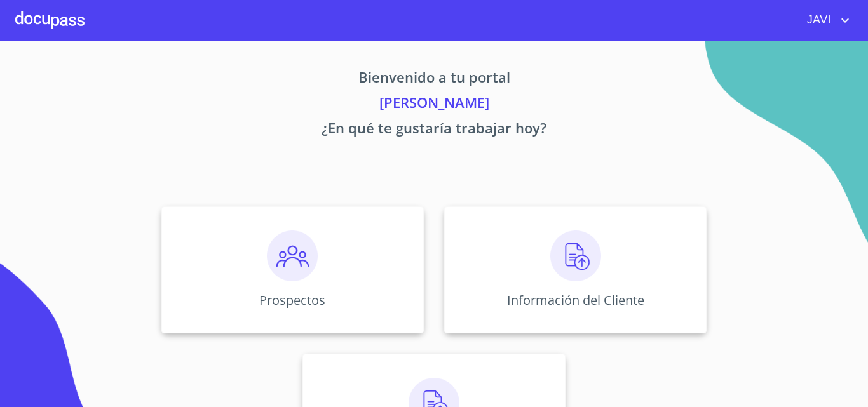  Describe the element at coordinates (434, 79) in the screenshot. I see `p: Bienvenido a tu portal` at that location.